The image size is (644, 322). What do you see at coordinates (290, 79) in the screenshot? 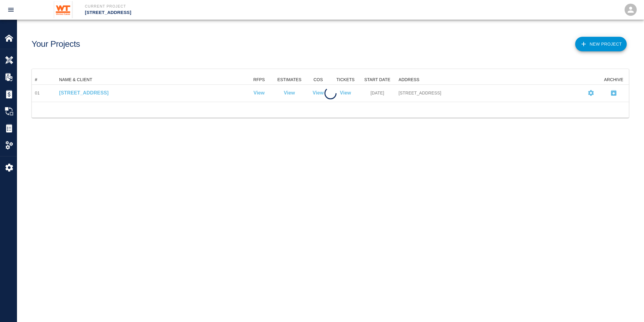
I see `div: ESTIMATES` at bounding box center [290, 79].